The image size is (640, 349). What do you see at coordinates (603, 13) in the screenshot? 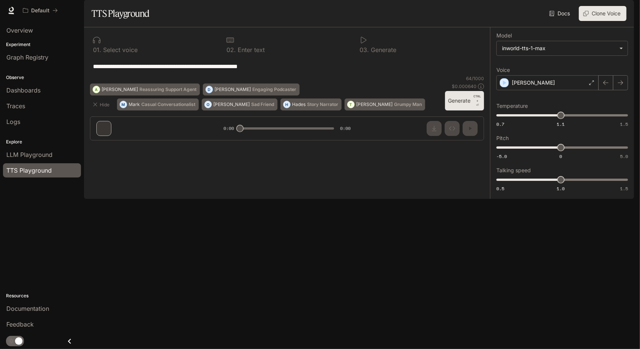
I see `button: Clone Voice` at bounding box center [603, 13].